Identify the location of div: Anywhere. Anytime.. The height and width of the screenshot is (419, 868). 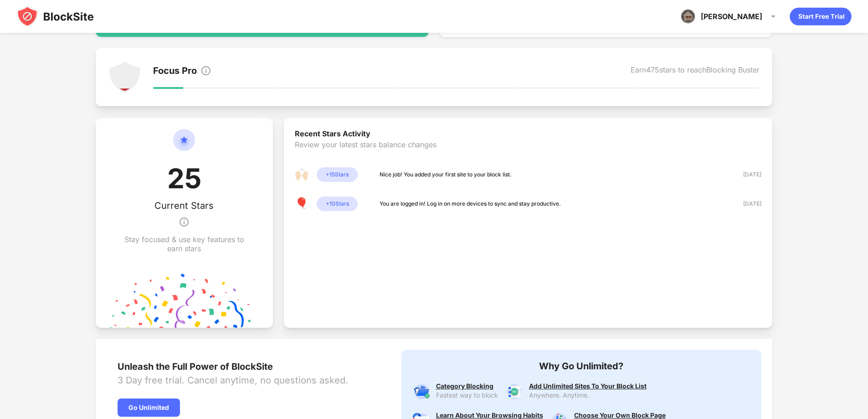
(588, 395).